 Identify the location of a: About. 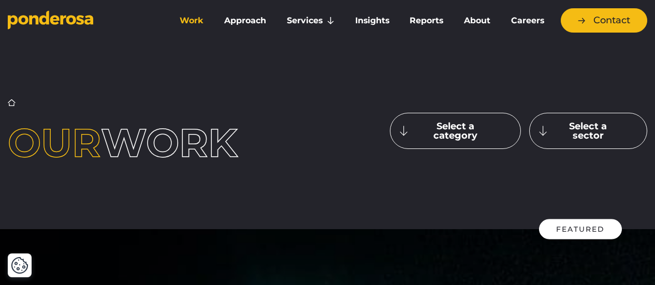
(477, 21).